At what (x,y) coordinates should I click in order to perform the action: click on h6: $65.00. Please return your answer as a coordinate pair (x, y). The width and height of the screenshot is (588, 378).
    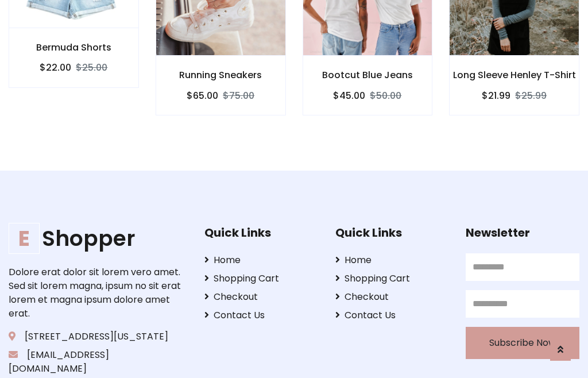
    Looking at the image, I should click on (202, 95).